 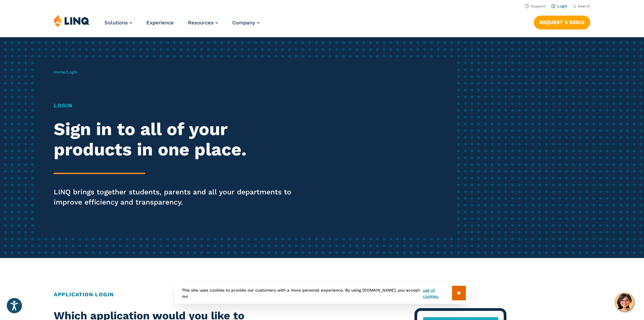 What do you see at coordinates (322, 294) in the screenshot?
I see `h2: Application Login` at bounding box center [322, 294].